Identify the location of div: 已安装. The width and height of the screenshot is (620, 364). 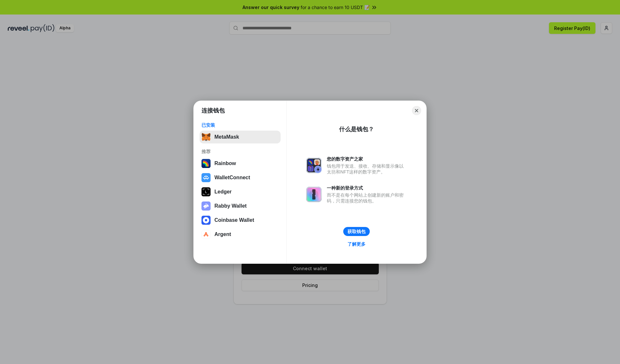
(240, 126).